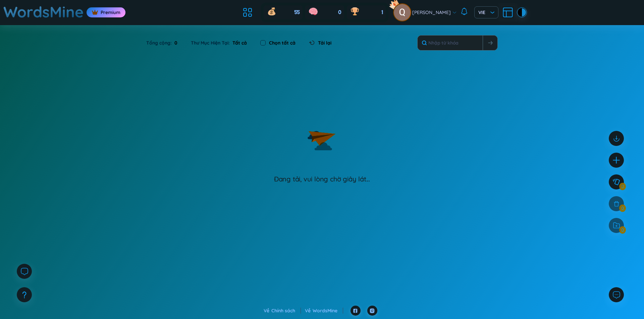 Image resolution: width=644 pixels, height=319 pixels. I want to click on img: avatar, so click(402, 12).